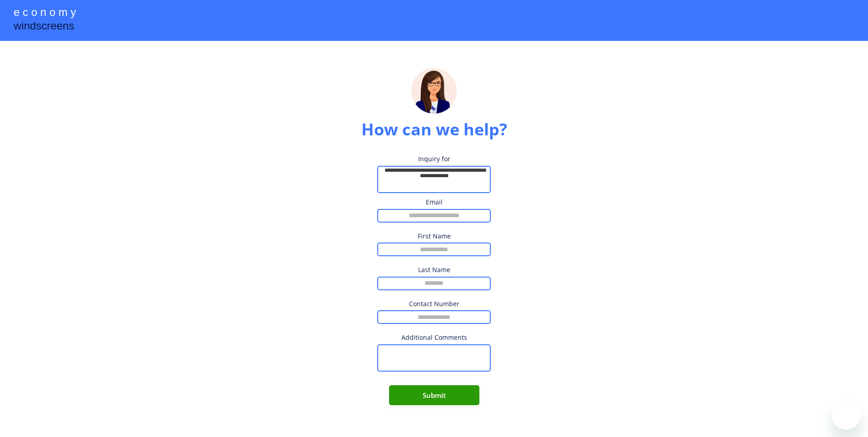  Describe the element at coordinates (434, 91) in the screenshot. I see `img: madeline.png` at that location.